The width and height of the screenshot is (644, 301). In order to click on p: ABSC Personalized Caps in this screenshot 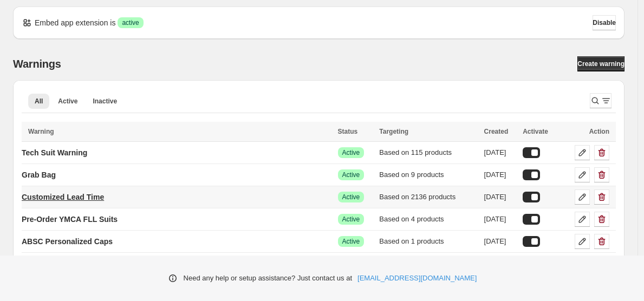, I will do `click(67, 241)`.